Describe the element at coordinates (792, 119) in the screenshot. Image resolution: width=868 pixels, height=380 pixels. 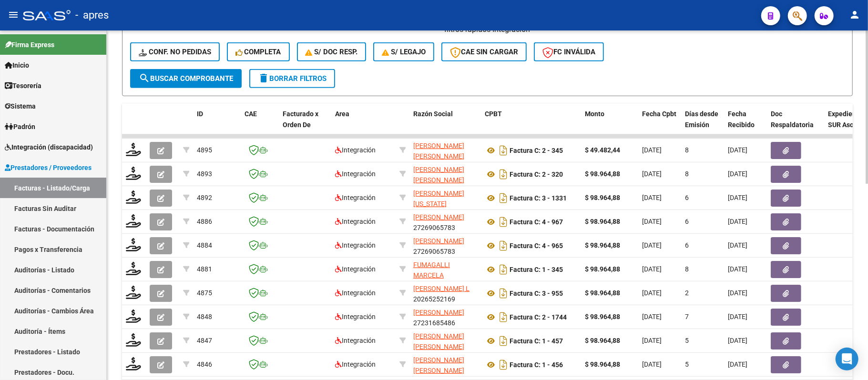
I see `span: Doc Respaldatoria` at that location.